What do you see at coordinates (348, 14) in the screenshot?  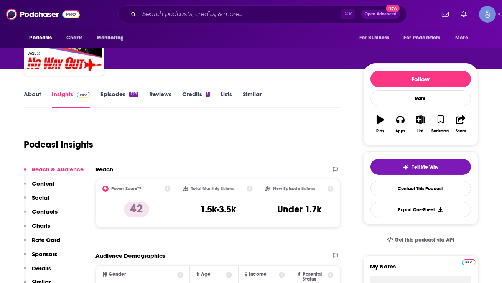 I see `span: ⌘ K` at bounding box center [348, 14].